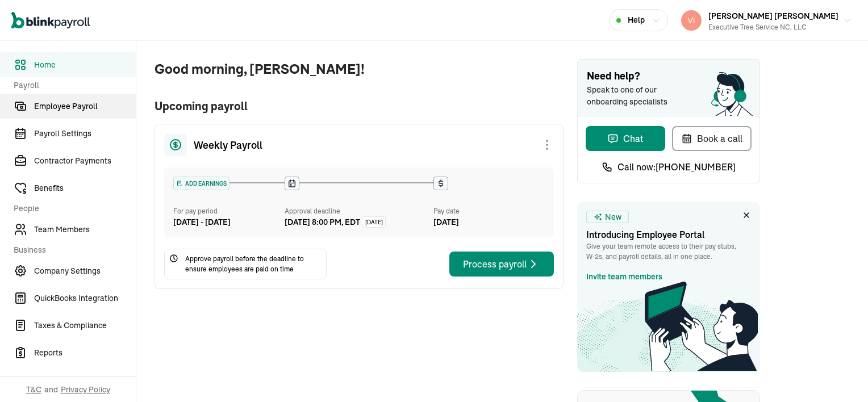 This screenshot has height=402, width=868. What do you see at coordinates (84, 188) in the screenshot?
I see `span: Benefits` at bounding box center [84, 188].